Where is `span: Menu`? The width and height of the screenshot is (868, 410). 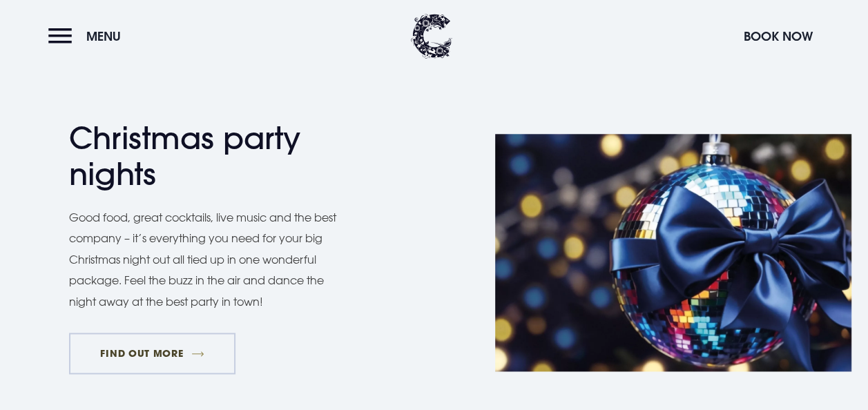 span: Menu is located at coordinates (103, 36).